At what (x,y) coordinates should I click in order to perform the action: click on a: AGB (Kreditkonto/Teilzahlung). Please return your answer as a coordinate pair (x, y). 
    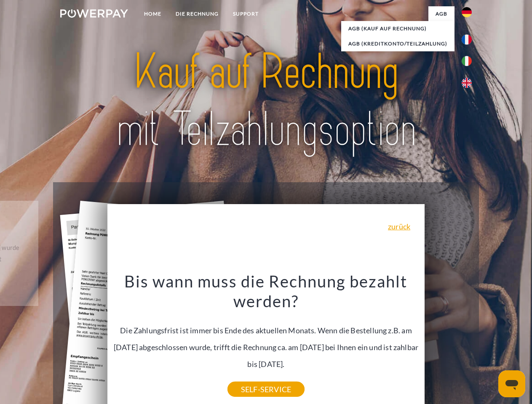
    Looking at the image, I should click on (398, 44).